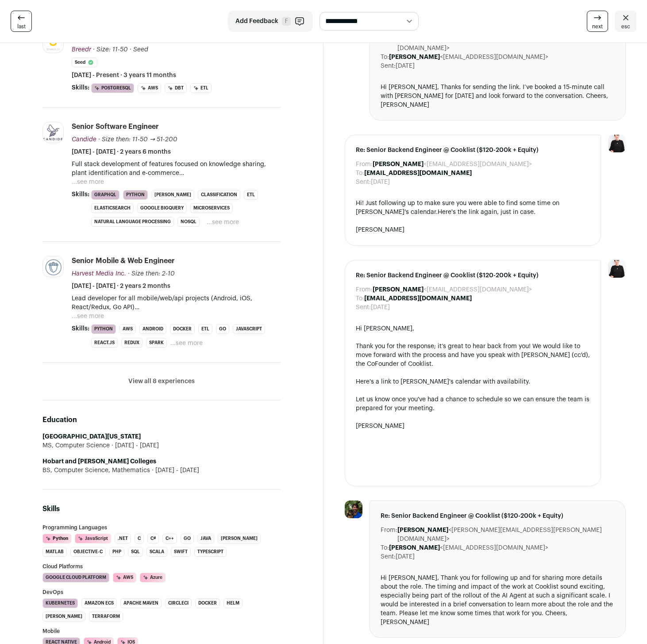 This screenshot has width=647, height=644. I want to click on li: Terraform, so click(106, 616).